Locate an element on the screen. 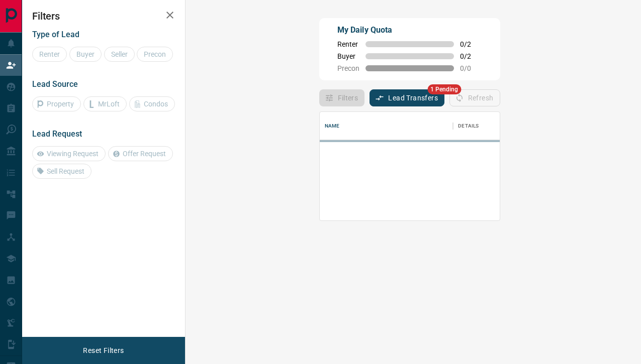 This screenshot has width=641, height=364. span: Type of Lead is located at coordinates (56, 34).